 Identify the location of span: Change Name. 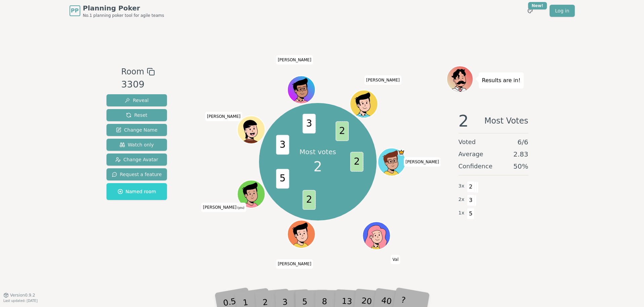
(136, 130).